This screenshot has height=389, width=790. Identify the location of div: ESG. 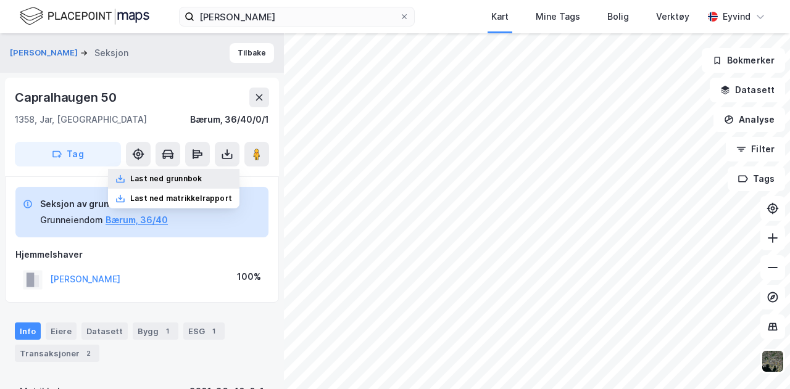
(204, 331).